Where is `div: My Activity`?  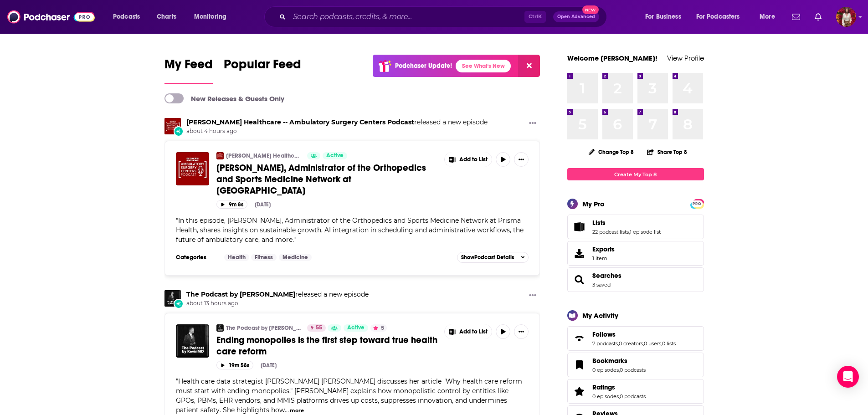
div: My Activity is located at coordinates (600, 315).